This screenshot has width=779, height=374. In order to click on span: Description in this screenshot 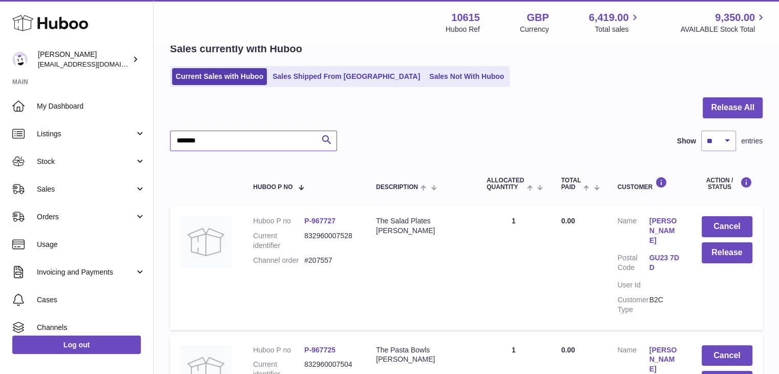, I will do `click(397, 187)`.